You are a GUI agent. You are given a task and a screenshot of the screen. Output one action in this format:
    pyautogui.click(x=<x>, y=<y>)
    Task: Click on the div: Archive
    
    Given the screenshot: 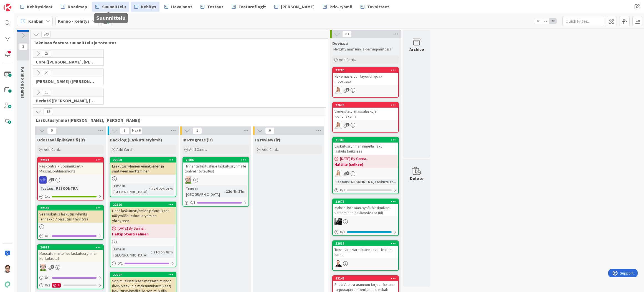 What is the action you would take?
    pyautogui.click(x=416, y=49)
    